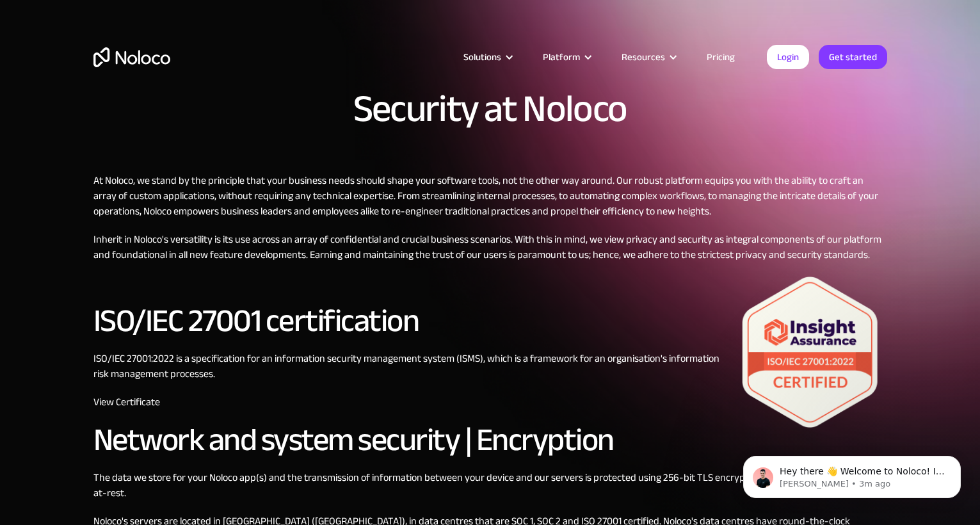 The width and height of the screenshot is (980, 525). What do you see at coordinates (127, 402) in the screenshot?
I see `a: View Certificate` at bounding box center [127, 402].